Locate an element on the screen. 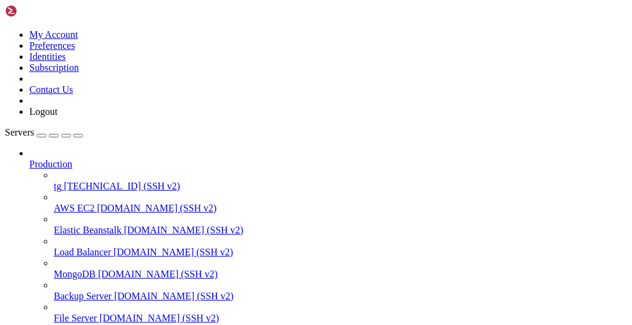  a: Contact Us is located at coordinates (51, 89).